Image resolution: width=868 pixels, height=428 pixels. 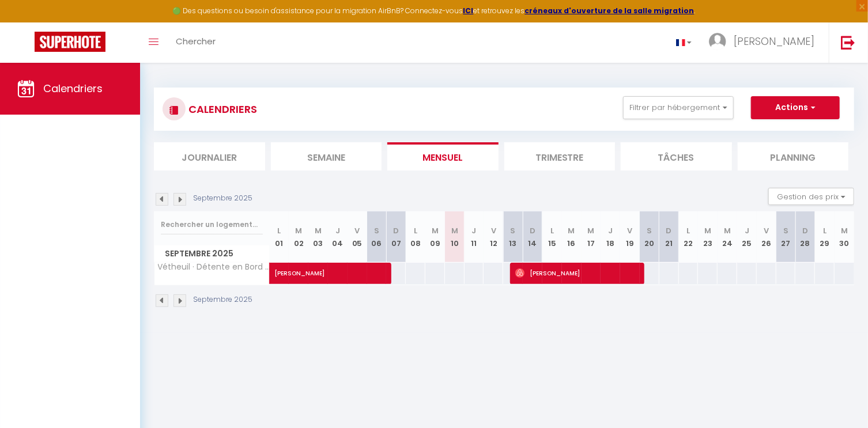 I want to click on li: Trimestre, so click(x=560, y=156).